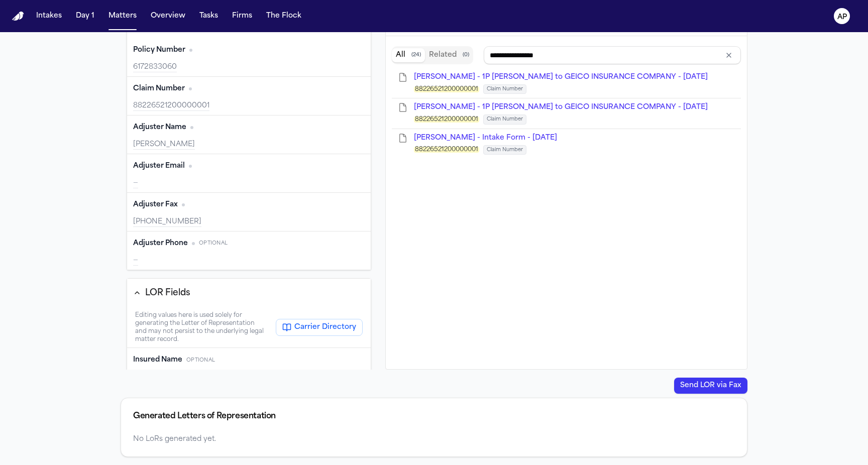  What do you see at coordinates (85, 16) in the screenshot?
I see `button: Day 1` at bounding box center [85, 16].